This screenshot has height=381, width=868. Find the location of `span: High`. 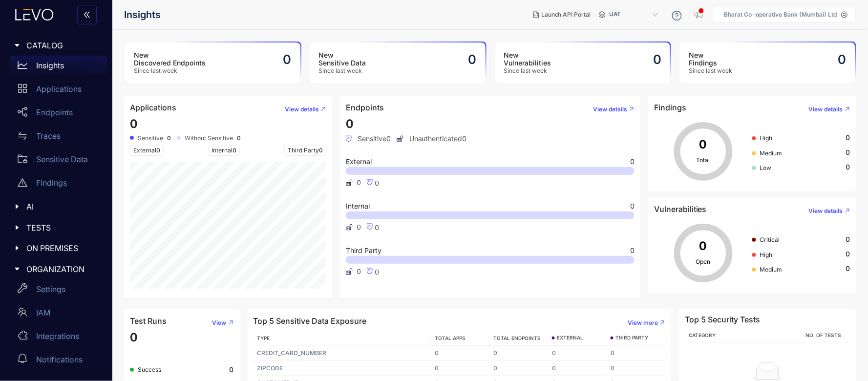

span: High is located at coordinates (766, 255).